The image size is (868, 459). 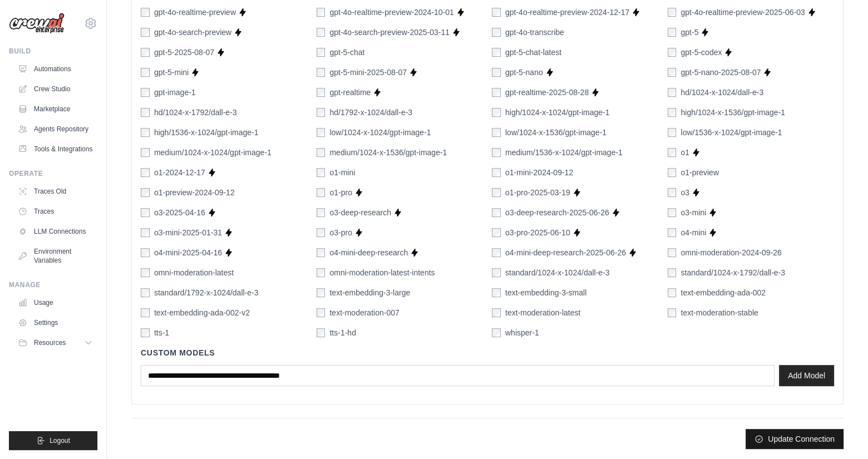 I want to click on label: gpt-4o-realtime-preview, so click(x=195, y=13).